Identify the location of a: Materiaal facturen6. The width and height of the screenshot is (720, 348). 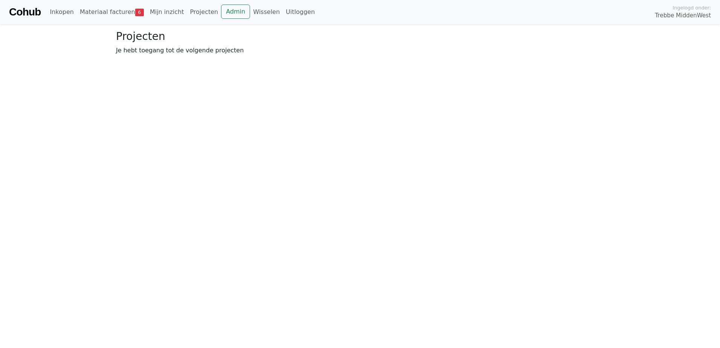
(112, 12).